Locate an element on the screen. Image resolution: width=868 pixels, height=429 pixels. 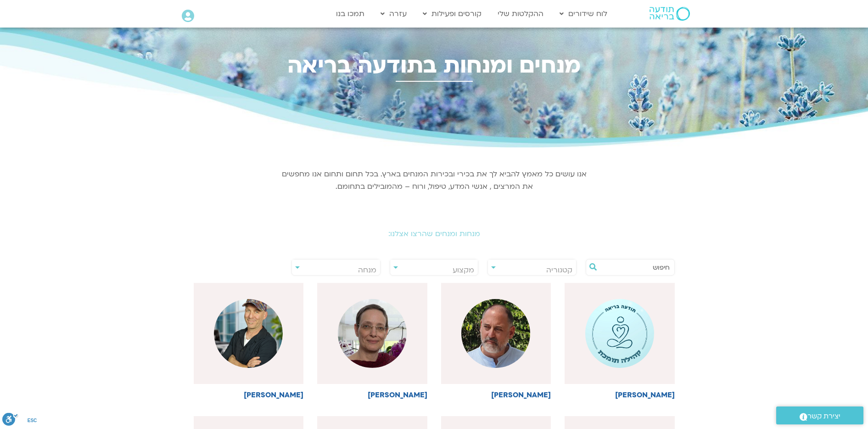
img: %D7%AA%D7%95%D7%93%D7%A2%D7%94-%D7%91%D7%A8%D7%99%D7%90%D7%94-%D7%A7%D7%94%D7%99%D7%9C%D7%94-%D7%... is located at coordinates (619, 333).